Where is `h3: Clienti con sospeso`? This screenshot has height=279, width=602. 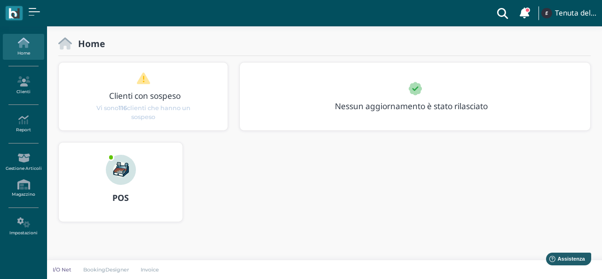 h3: Clienti con sospeso is located at coordinates (145, 95).